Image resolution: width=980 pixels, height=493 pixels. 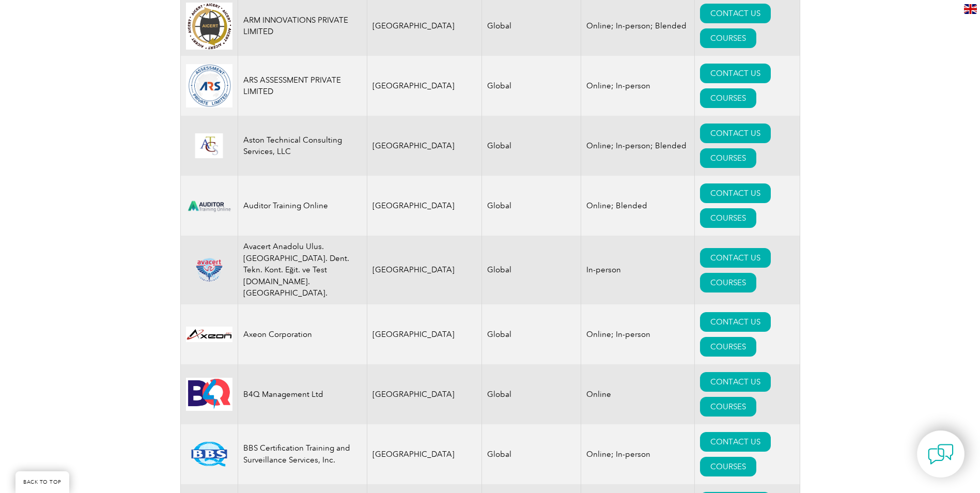 I want to click on td: Online; Blended, so click(x=638, y=206).